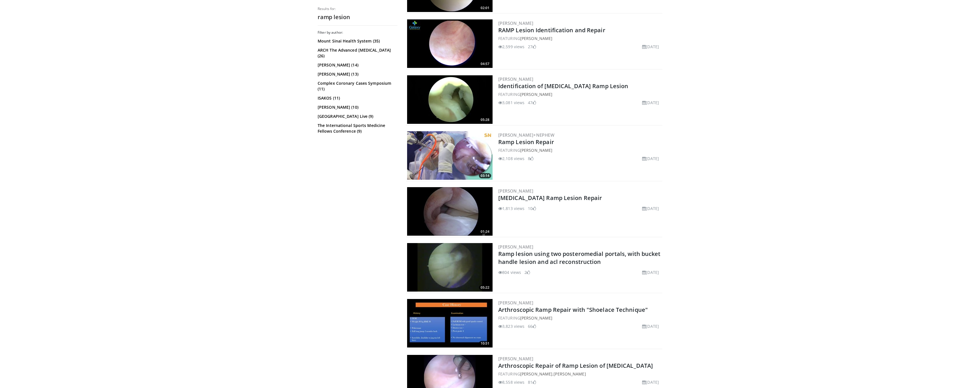  I want to click on li: 81, so click(532, 382).